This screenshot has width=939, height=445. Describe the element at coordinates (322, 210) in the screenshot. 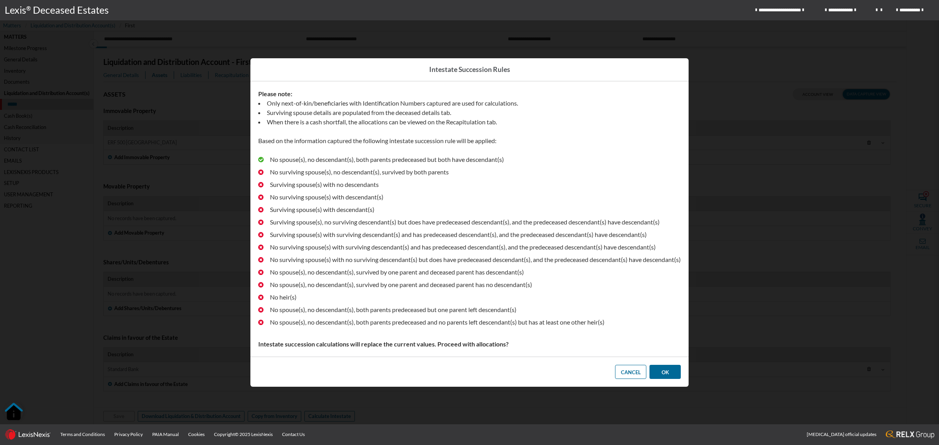

I see `p: Surviving spouse(s) with descendant(s)` at that location.